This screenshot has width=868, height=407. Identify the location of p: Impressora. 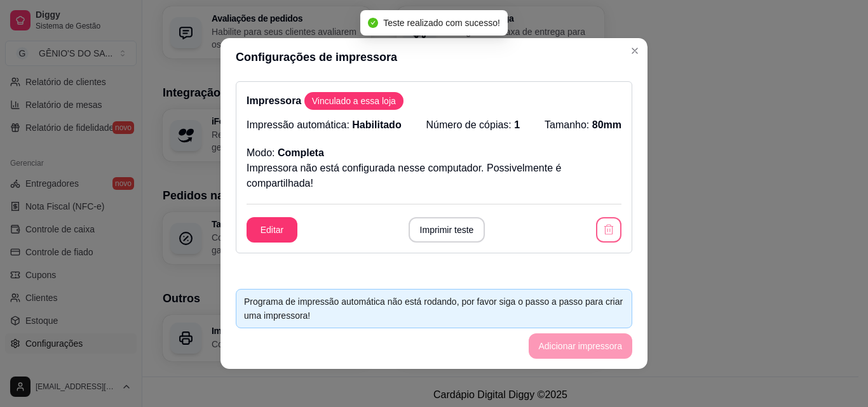
(434, 101).